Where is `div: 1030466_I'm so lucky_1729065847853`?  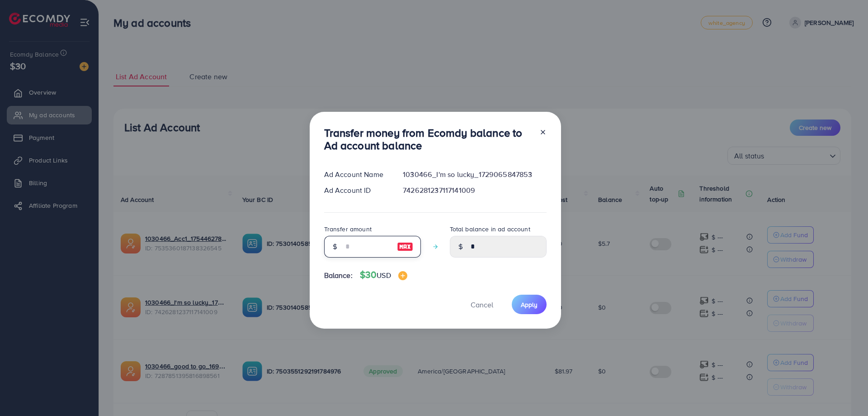 div: 1030466_I'm so lucky_1729065847853 is located at coordinates (474, 174).